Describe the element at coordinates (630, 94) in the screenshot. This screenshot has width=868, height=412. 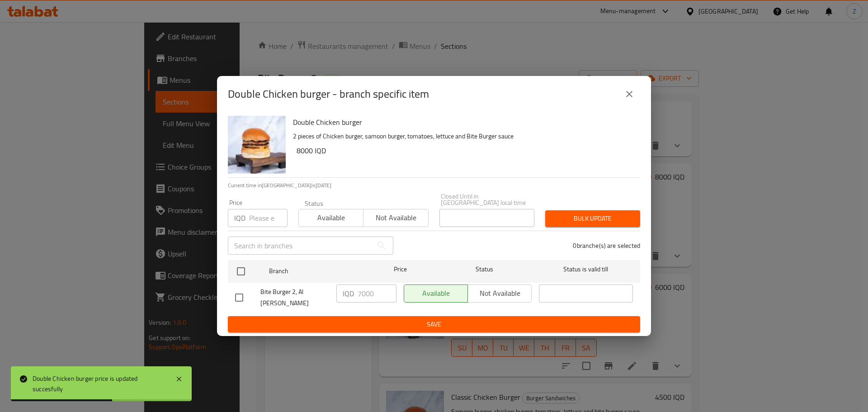
I see `button: close` at that location.